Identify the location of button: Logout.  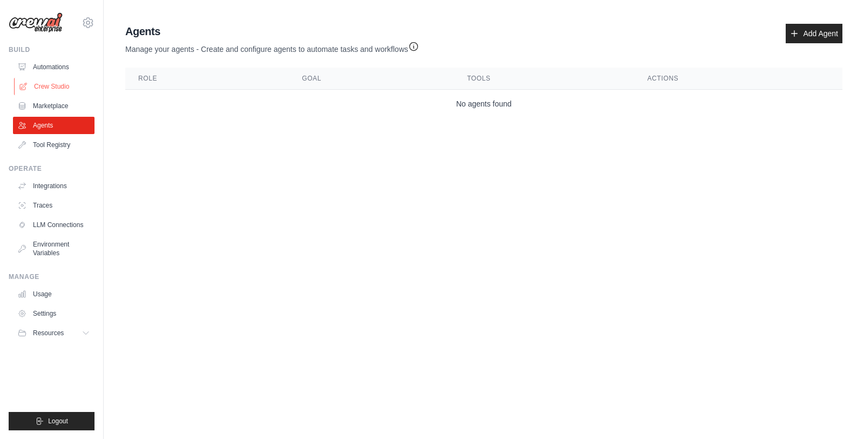
(51, 421).